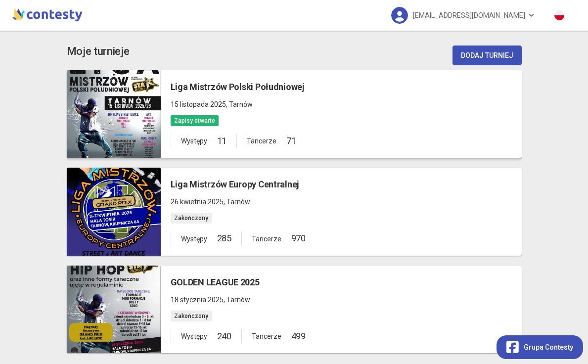 The height and width of the screenshot is (364, 588). What do you see at coordinates (197, 202) in the screenshot?
I see `span: 26 kwietnia 2025` at bounding box center [197, 202].